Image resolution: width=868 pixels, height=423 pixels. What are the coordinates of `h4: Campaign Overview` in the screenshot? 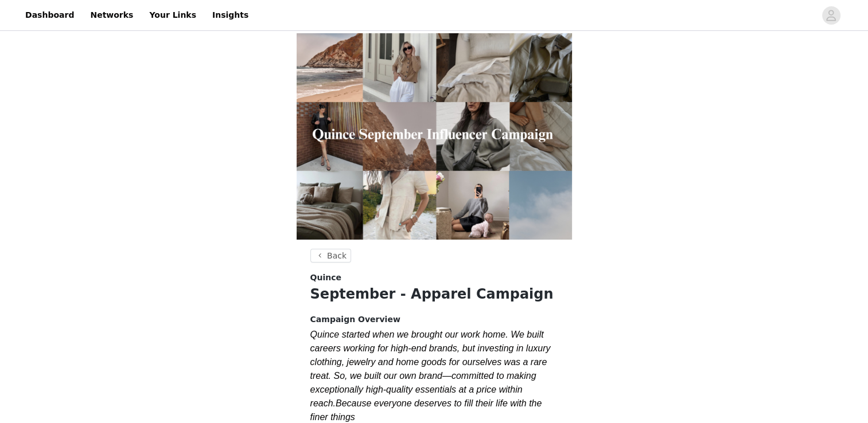 It's located at (434, 320).